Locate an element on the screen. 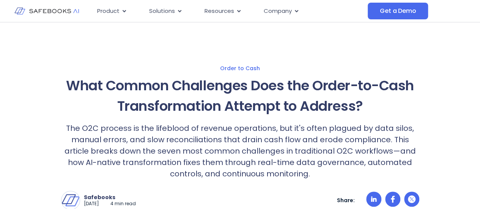 This screenshot has width=480, height=209. p: Safebooks is located at coordinates (110, 197).